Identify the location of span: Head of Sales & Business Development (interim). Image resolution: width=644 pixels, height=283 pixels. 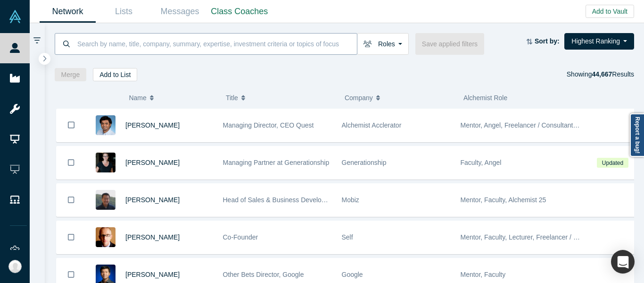
(294, 200).